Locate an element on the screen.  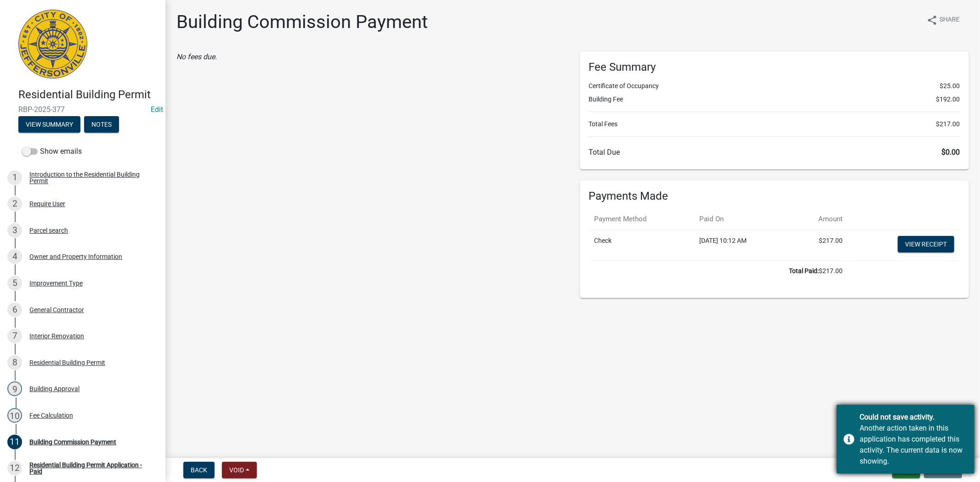
wm-modal-confirm: Summary is located at coordinates (50, 125).